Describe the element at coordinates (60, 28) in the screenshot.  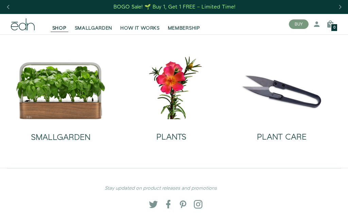
I see `span: SHOP` at that location.